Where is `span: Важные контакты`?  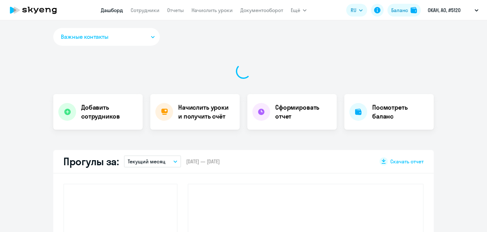
span: Важные контакты is located at coordinates (85, 37).